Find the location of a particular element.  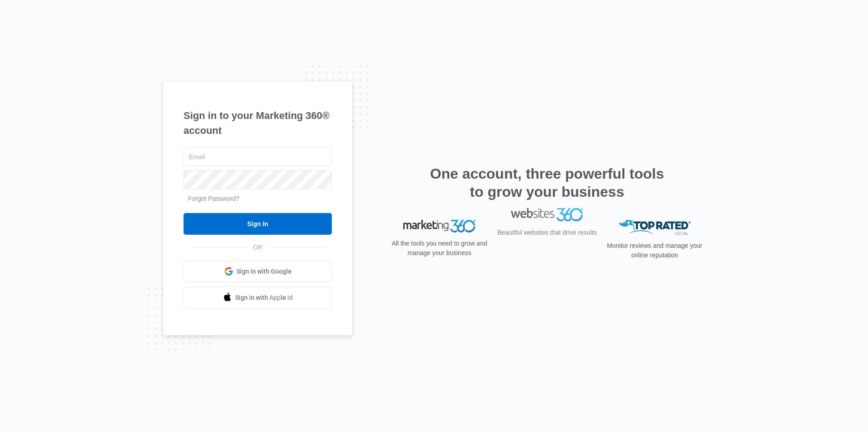

a: Forgot Password? is located at coordinates (214, 199).